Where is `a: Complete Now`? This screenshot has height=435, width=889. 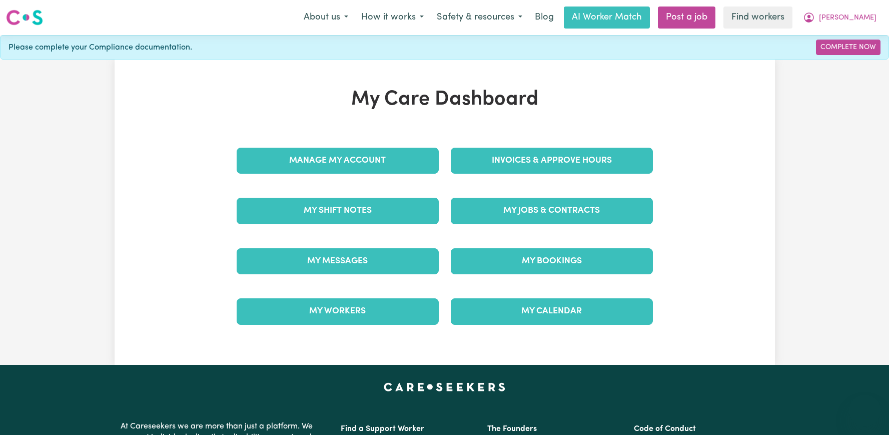
a: Complete Now is located at coordinates (848, 47).